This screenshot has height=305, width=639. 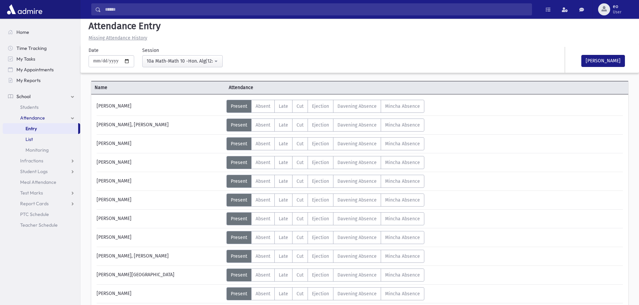 What do you see at coordinates (37, 150) in the screenshot?
I see `span: Monitoring` at bounding box center [37, 150].